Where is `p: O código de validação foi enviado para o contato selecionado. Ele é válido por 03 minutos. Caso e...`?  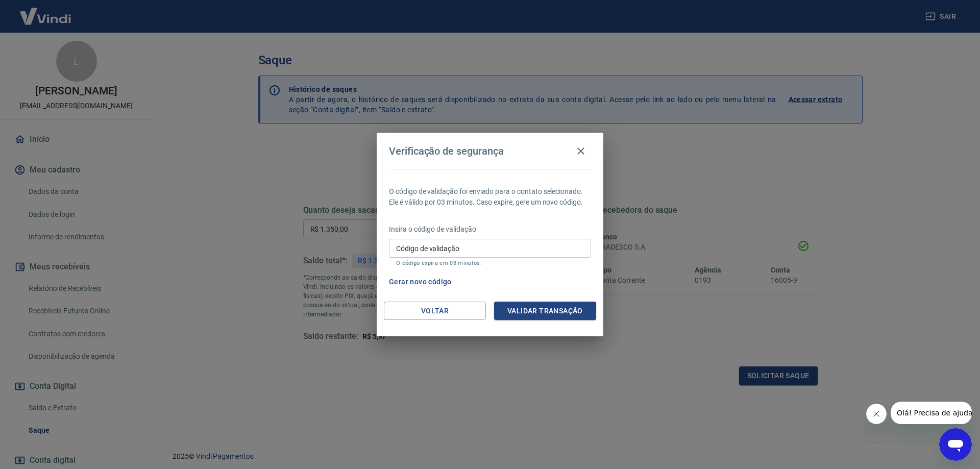 p: O código de validação foi enviado para o contato selecionado. Ele é válido por 03 minutos. Caso e... is located at coordinates (490, 197).